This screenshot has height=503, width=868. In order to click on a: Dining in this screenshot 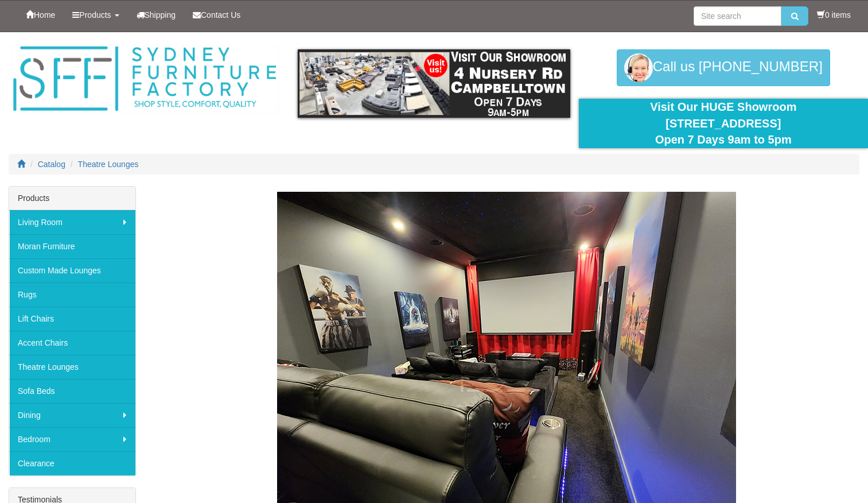, I will do `click(72, 415)`.